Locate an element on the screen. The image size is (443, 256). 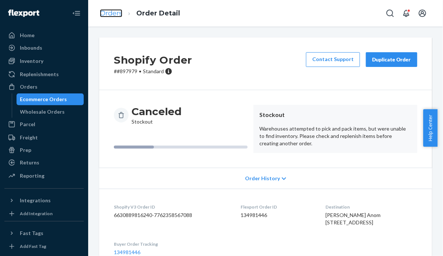
button: Close Navigation is located at coordinates (76, 13).